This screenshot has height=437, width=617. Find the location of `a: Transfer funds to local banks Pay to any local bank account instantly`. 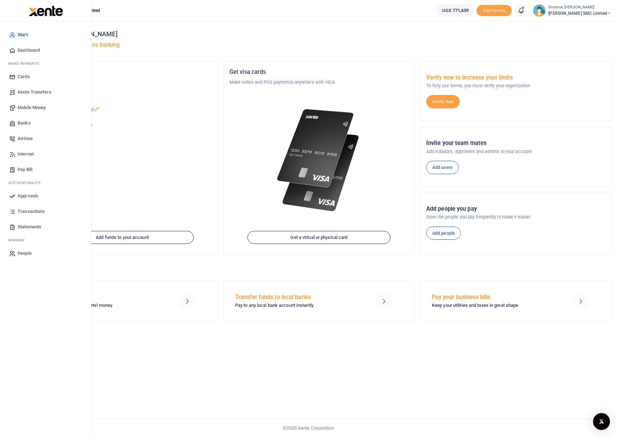

a: Transfer funds to local banks Pay to any local bank account instantly is located at coordinates (319, 301).